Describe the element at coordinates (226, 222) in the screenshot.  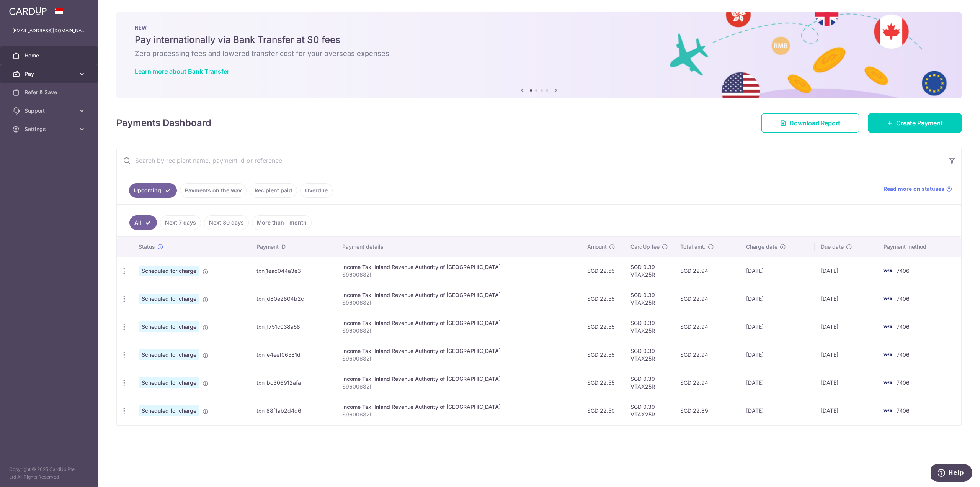
I see `a: Next 30 days` at that location.